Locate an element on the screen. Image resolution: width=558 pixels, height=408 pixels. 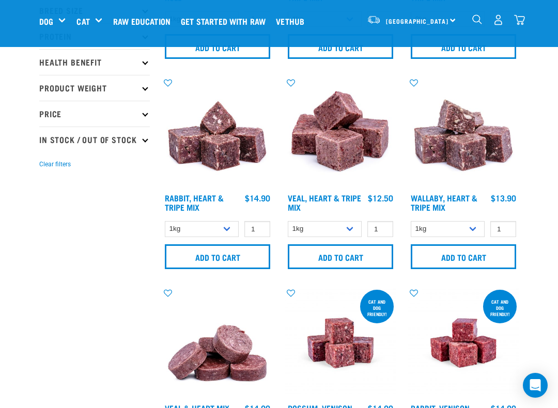
p: Price is located at coordinates (95, 114).